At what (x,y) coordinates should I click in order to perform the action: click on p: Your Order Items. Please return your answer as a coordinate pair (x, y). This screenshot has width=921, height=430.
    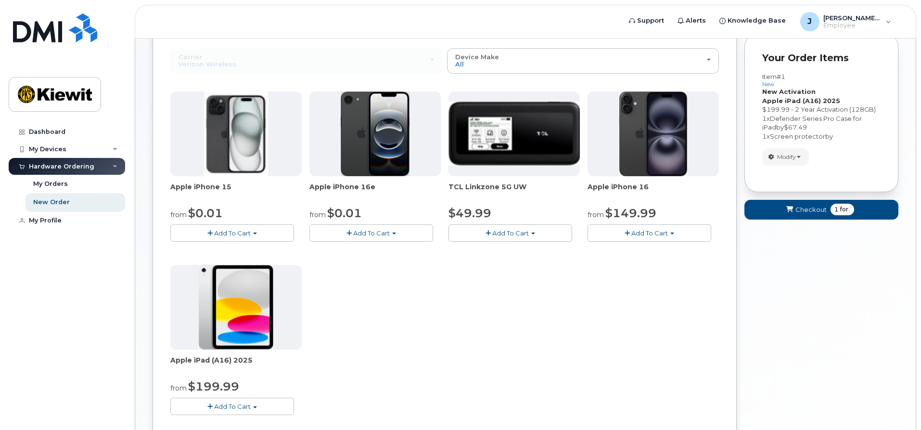
    Looking at the image, I should click on (822, 58).